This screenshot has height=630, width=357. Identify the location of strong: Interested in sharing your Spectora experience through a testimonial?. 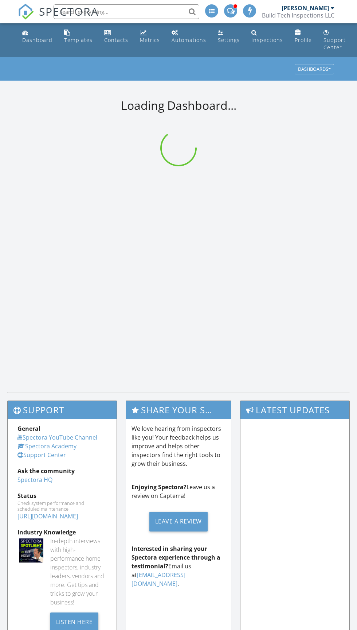
(176, 557).